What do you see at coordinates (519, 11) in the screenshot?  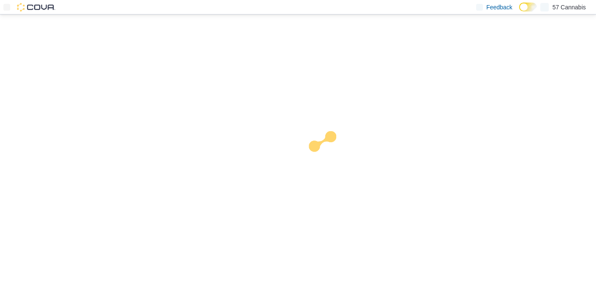 I see `span: Dark Mode` at bounding box center [519, 11].